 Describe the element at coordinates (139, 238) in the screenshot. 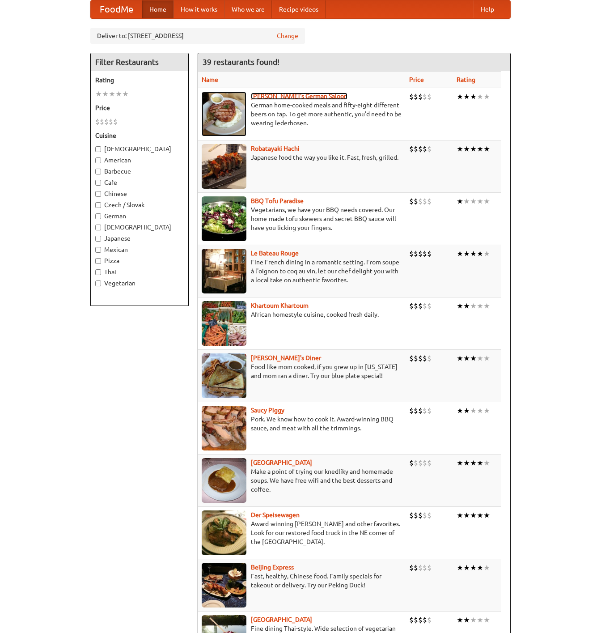

I see `label: Japanese` at that location.